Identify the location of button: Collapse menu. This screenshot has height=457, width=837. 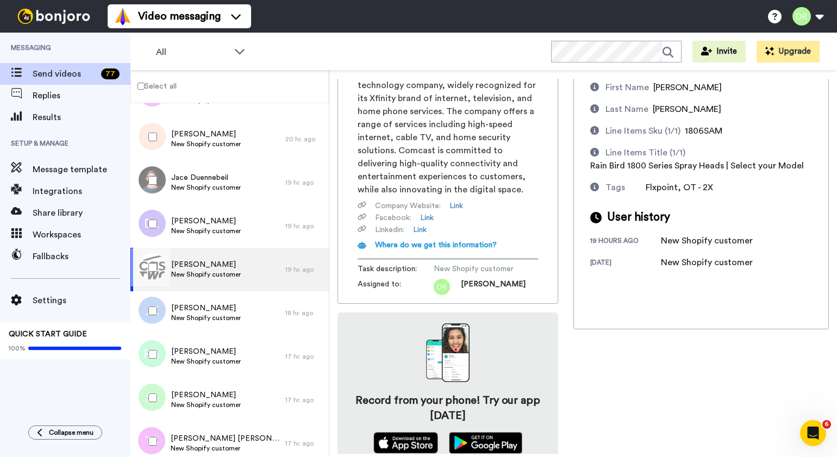
(65, 433).